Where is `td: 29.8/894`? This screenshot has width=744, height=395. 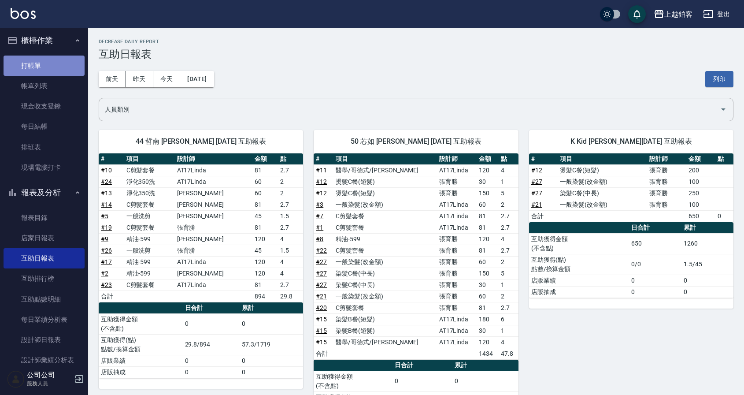
td: 29.8/894 is located at coordinates (211, 344).